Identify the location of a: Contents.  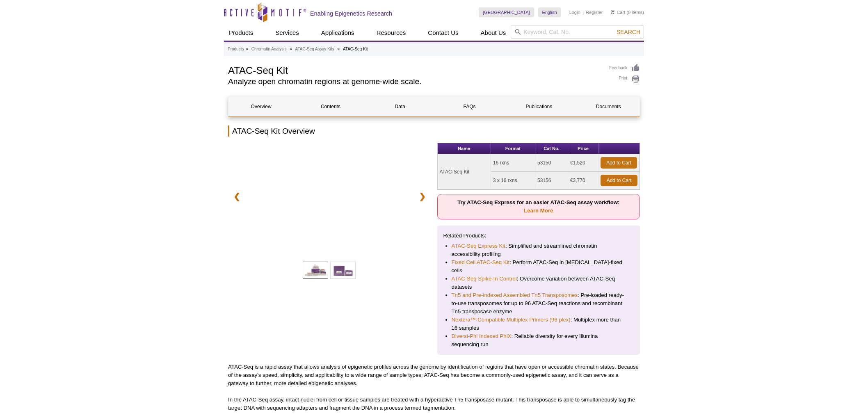
(330, 106).